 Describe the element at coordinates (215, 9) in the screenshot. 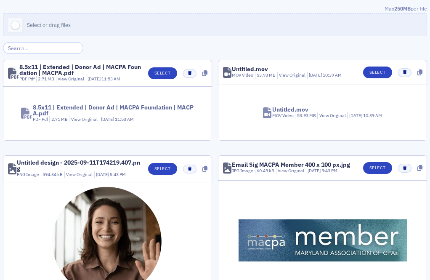

I see `div: Max per file` at that location.